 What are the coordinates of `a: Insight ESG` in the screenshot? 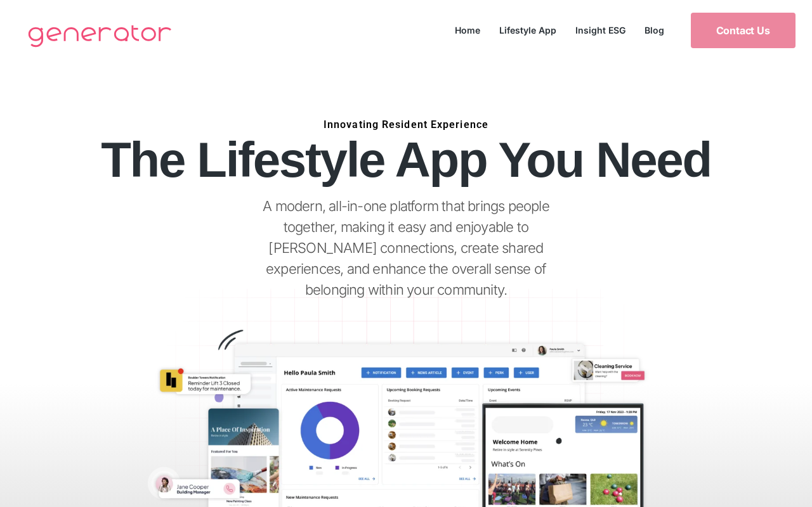 It's located at (600, 30).